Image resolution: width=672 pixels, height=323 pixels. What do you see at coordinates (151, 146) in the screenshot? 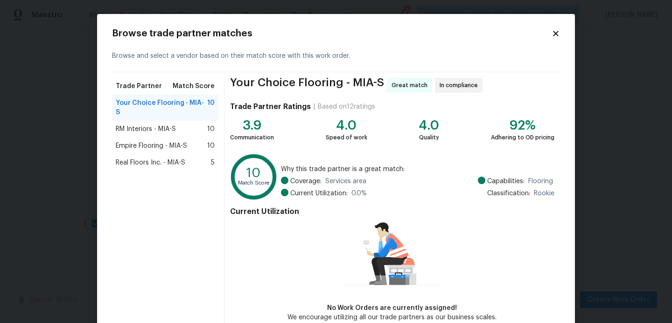
I see `span: Empire Flooring - MIA-S` at bounding box center [151, 146].